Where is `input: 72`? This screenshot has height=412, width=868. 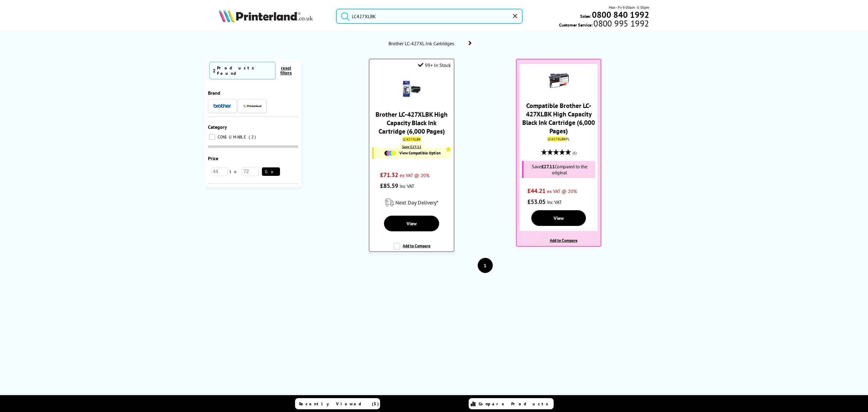
input: 72 is located at coordinates (250, 172).